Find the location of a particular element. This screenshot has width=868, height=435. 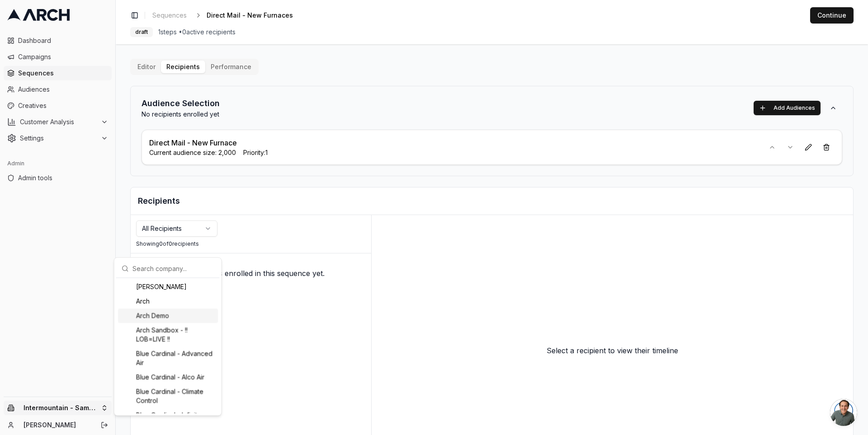

input: Search company... is located at coordinates (173, 269).